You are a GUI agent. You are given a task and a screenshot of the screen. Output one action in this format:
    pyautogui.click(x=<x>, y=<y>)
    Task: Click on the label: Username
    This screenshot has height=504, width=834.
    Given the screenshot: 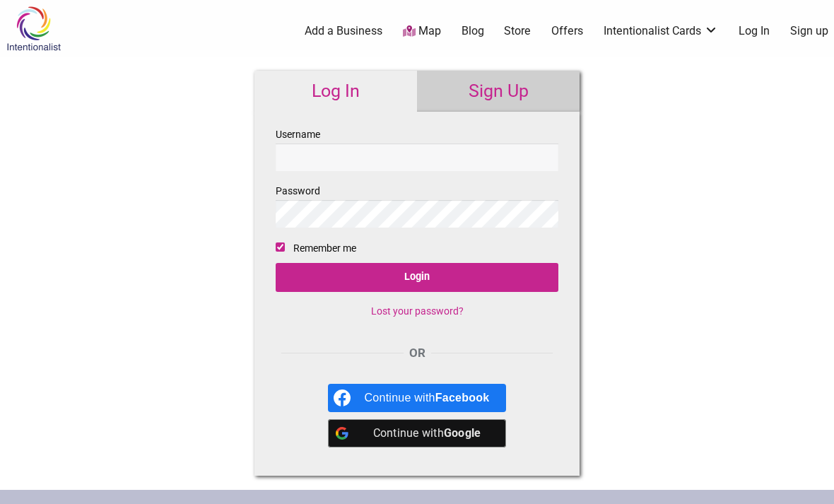 What is the action you would take?
    pyautogui.click(x=417, y=148)
    